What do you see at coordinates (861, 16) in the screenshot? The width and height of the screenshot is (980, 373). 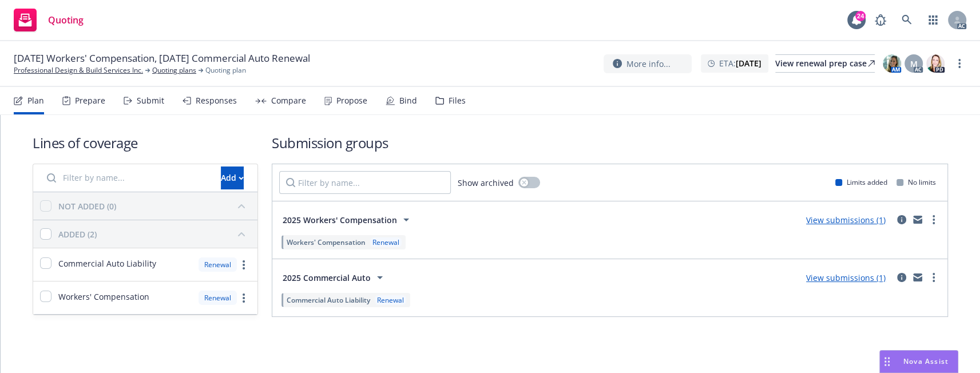 I see `div: 24` at bounding box center [861, 16].